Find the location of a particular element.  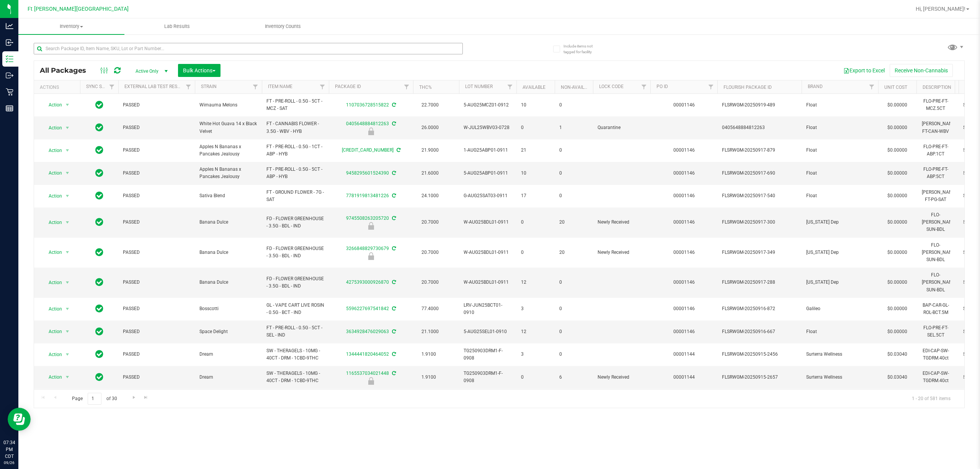

div: Actions is located at coordinates (58, 87).